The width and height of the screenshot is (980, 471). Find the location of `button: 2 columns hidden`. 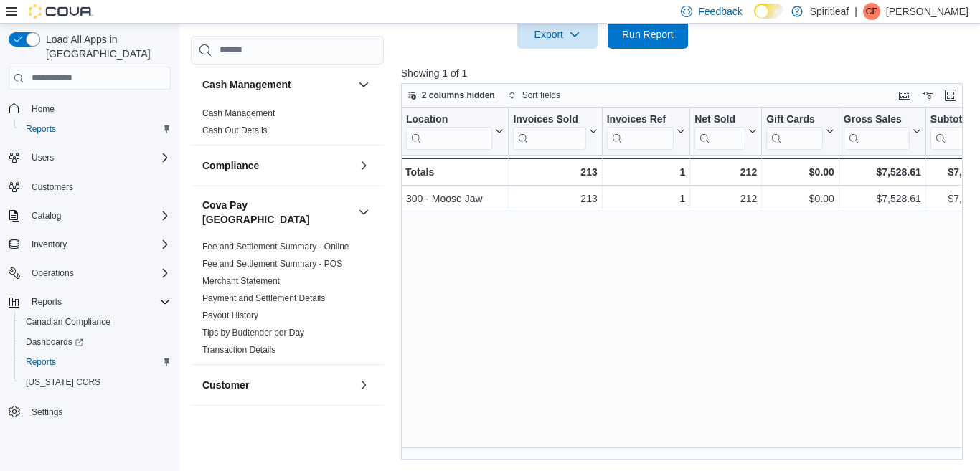

button: 2 columns hidden is located at coordinates (451, 95).